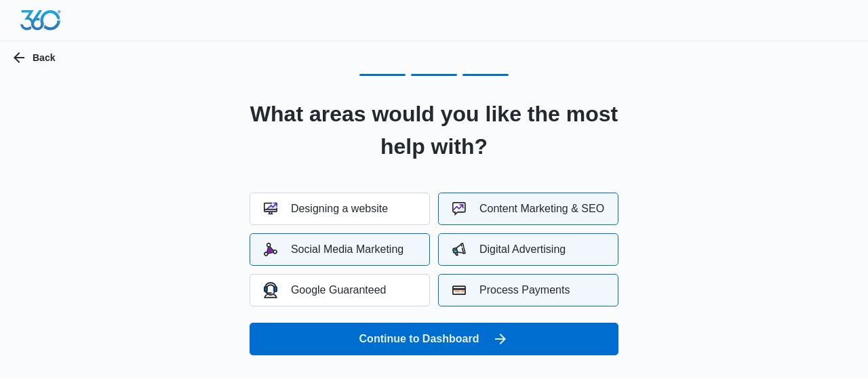 This screenshot has height=379, width=868. What do you see at coordinates (528, 209) in the screenshot?
I see `div: Content Marketing & SEO` at bounding box center [528, 209].